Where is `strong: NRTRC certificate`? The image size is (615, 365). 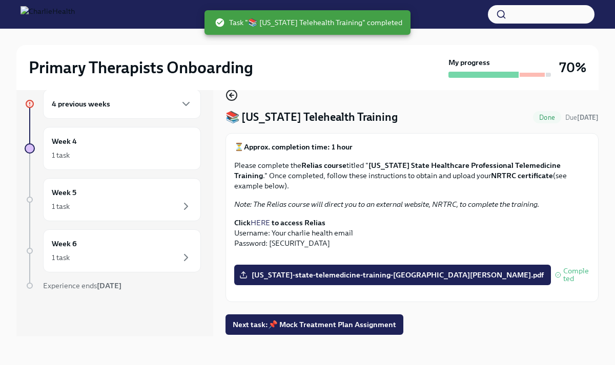 strong: NRTRC certificate is located at coordinates (522, 176).